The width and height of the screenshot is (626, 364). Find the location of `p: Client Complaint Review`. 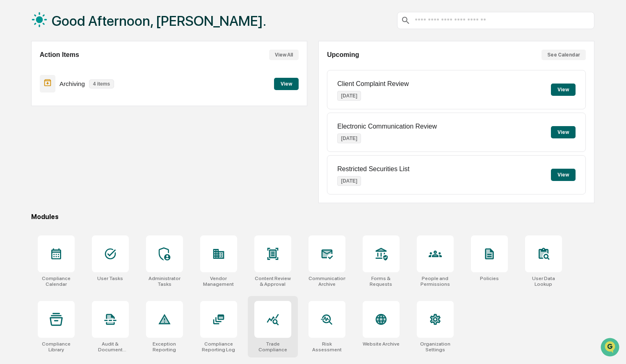

p: Client Complaint Review is located at coordinates (373, 84).